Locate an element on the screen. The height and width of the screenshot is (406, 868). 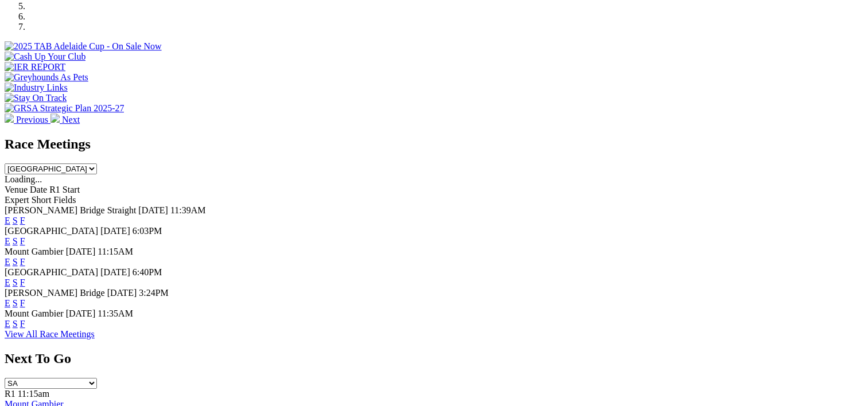
a: View All Race Meetings is located at coordinates (49, 334).